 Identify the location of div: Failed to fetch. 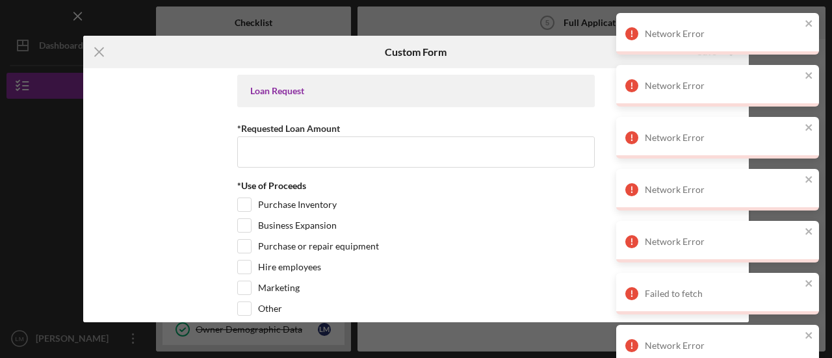
(722, 294).